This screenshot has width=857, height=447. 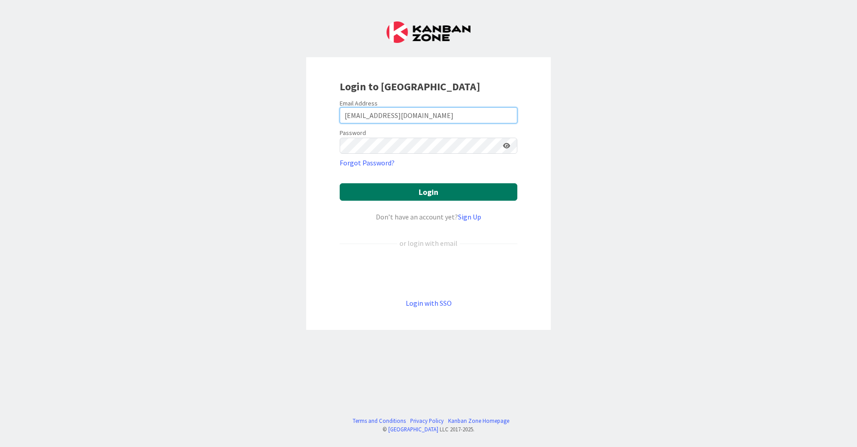 What do you see at coordinates (429, 303) in the screenshot?
I see `a: Login with SSO` at bounding box center [429, 303].